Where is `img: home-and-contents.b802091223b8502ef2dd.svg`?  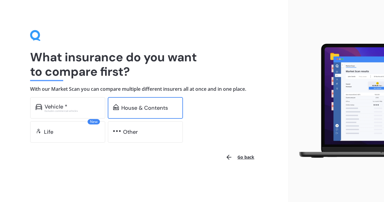
img: home-and-contents.b802091223b8502ef2dd.svg is located at coordinates (116, 107).